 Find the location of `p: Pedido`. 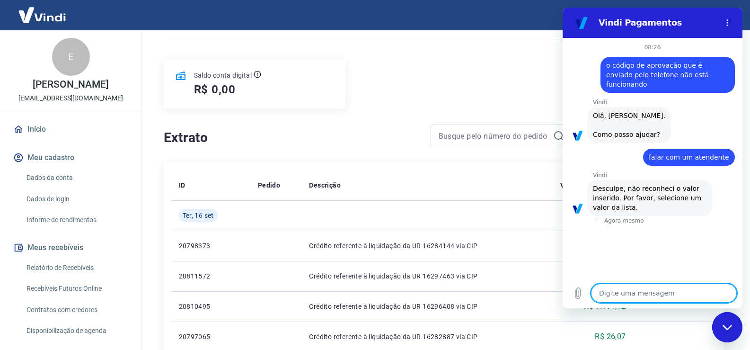

p: Pedido is located at coordinates (269, 185).